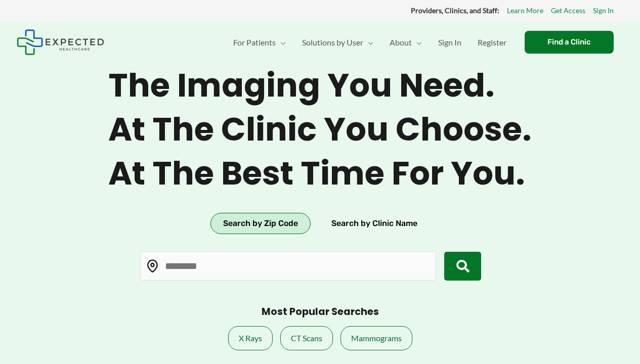 This screenshot has width=640, height=364. I want to click on span: The imaging you need., so click(320, 85).